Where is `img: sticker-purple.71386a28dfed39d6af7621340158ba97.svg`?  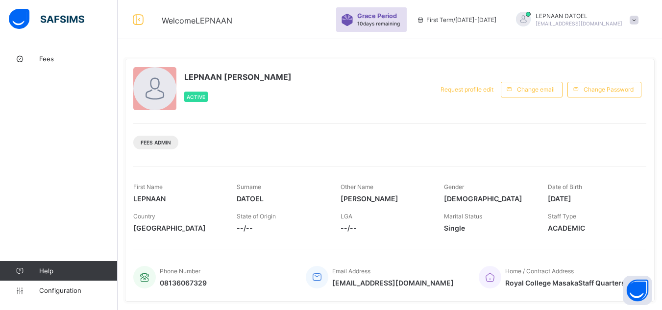 img: sticker-purple.71386a28dfed39d6af7621340158ba97.svg is located at coordinates (347, 20).